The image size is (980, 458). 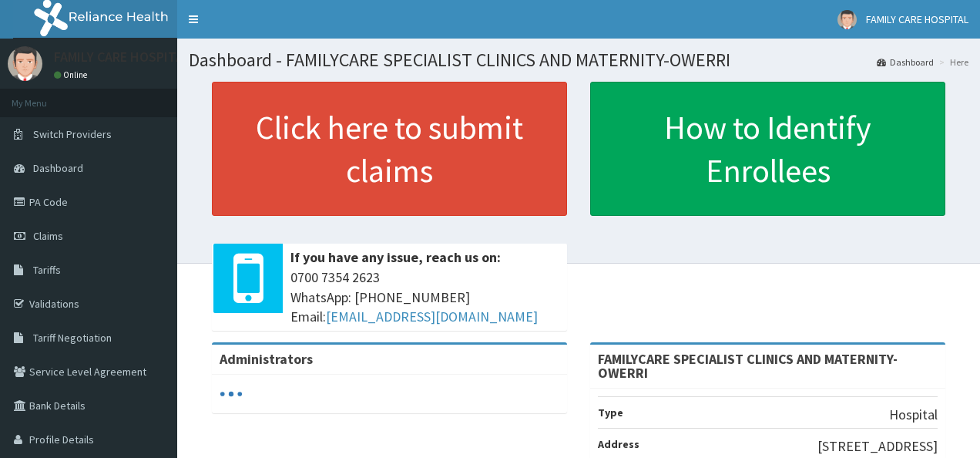 What do you see at coordinates (72, 338) in the screenshot?
I see `span: Tariff Negotiation` at bounding box center [72, 338].